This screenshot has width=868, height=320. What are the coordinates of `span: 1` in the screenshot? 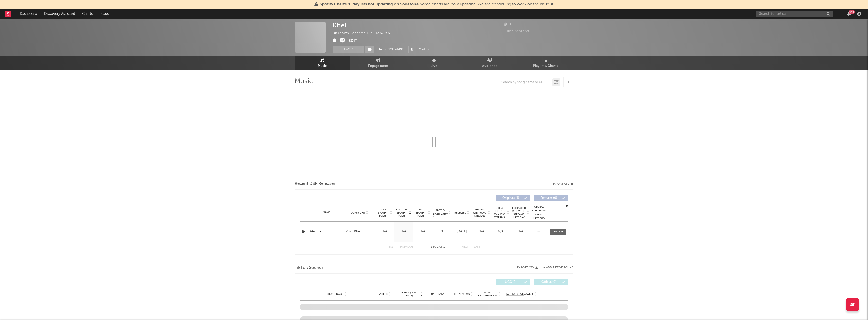 It's located at (507, 24).